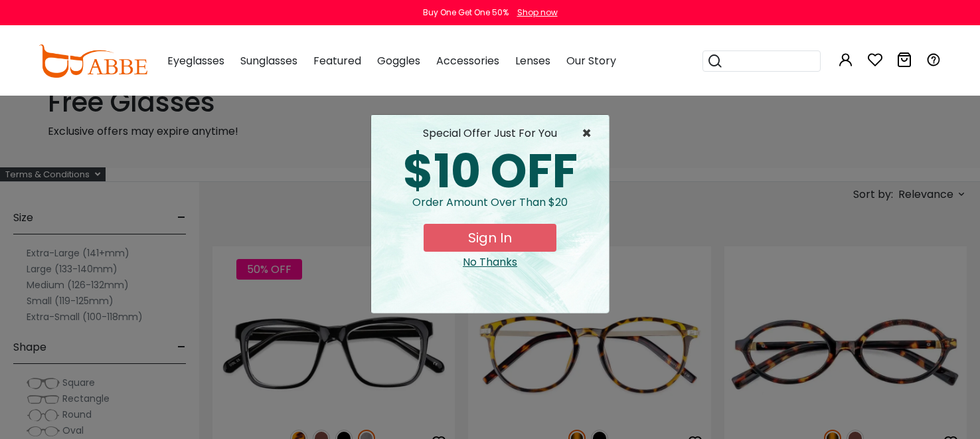 The image size is (980, 439). What do you see at coordinates (490, 209) in the screenshot?
I see `div: Order amount over than $20` at bounding box center [490, 209].